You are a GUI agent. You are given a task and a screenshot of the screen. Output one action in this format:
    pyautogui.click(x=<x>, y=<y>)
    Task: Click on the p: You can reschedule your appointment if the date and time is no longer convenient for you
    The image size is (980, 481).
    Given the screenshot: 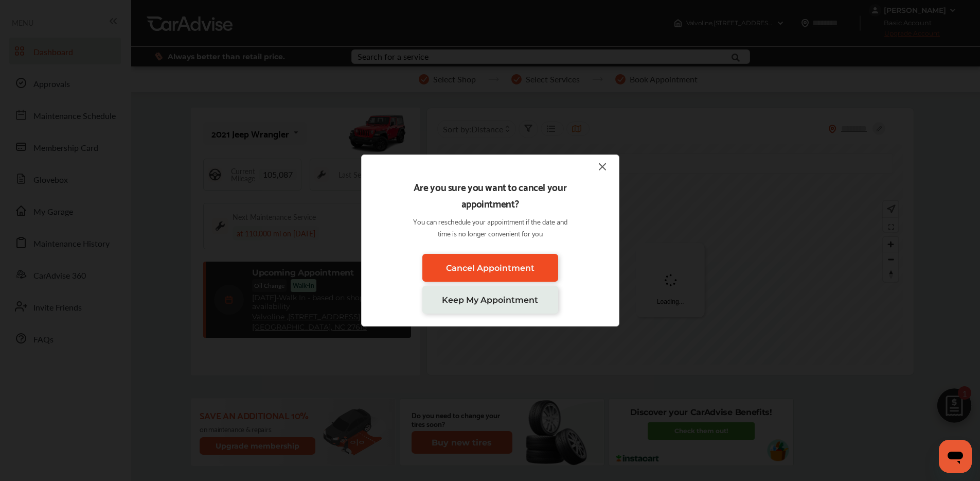 What is the action you would take?
    pyautogui.click(x=490, y=227)
    